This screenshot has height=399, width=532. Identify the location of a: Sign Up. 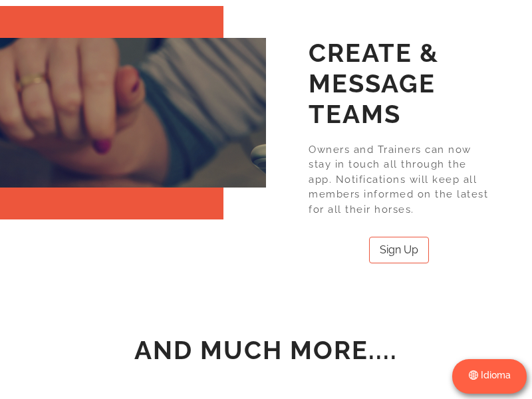
(399, 250).